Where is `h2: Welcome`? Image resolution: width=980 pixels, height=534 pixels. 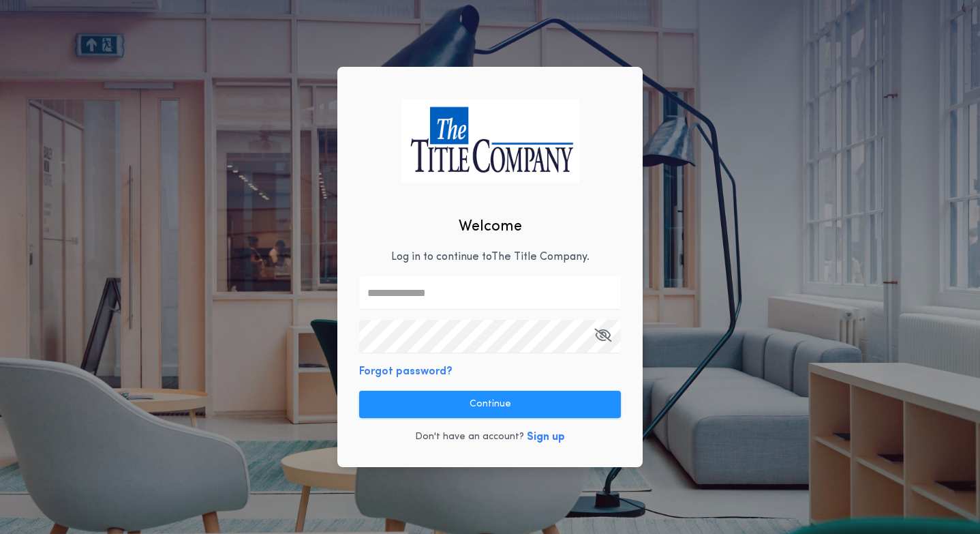
h2: Welcome is located at coordinates (490, 227).